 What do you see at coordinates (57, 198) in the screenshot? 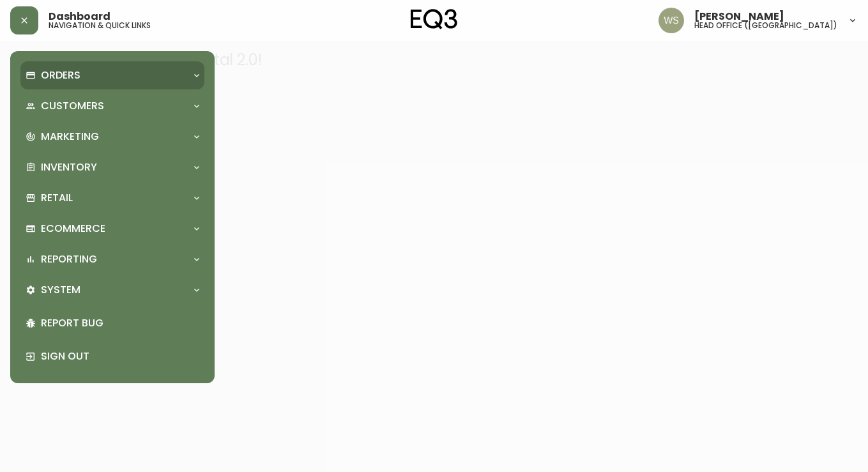
I see `p: Retail` at bounding box center [57, 198].